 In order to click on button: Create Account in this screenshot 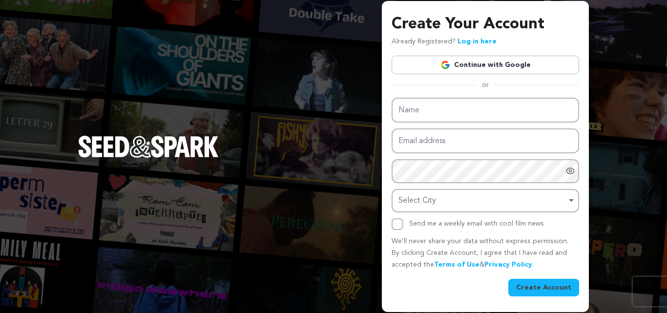, I will do `click(544, 288)`.